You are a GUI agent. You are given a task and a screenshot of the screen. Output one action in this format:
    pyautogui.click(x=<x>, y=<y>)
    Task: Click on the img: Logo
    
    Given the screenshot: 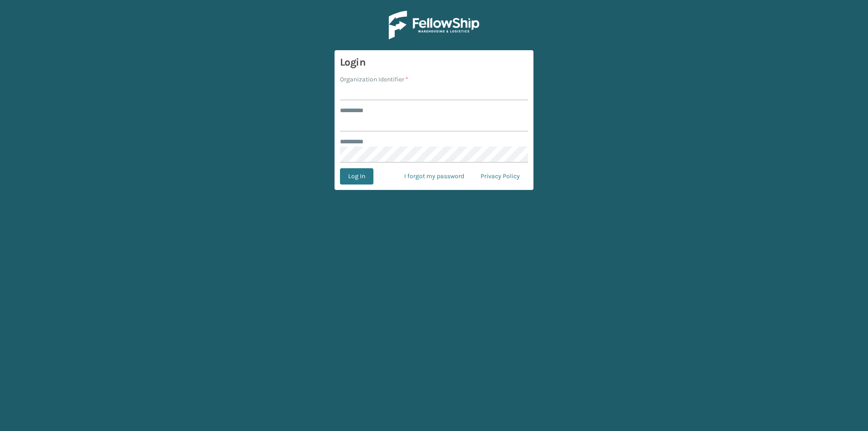 What is the action you would take?
    pyautogui.click(x=434, y=25)
    